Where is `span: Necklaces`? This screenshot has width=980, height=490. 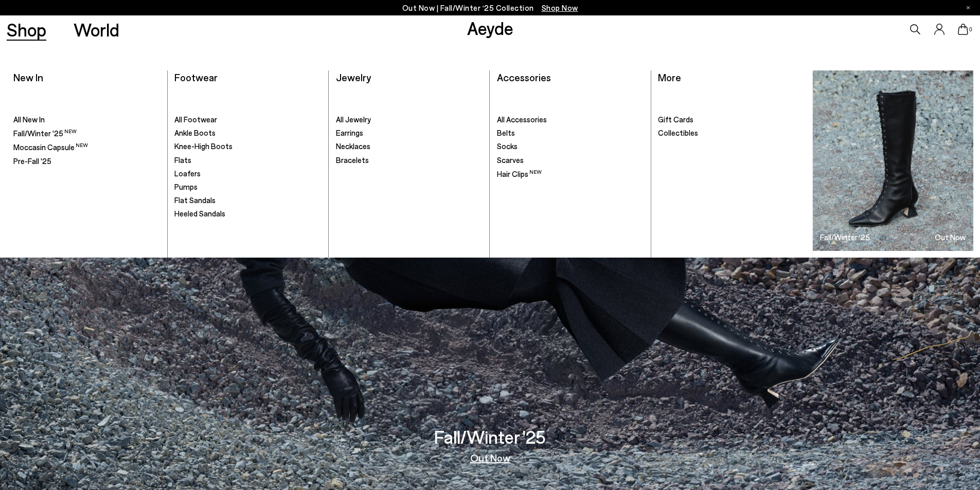
span: Necklaces is located at coordinates (353, 146).